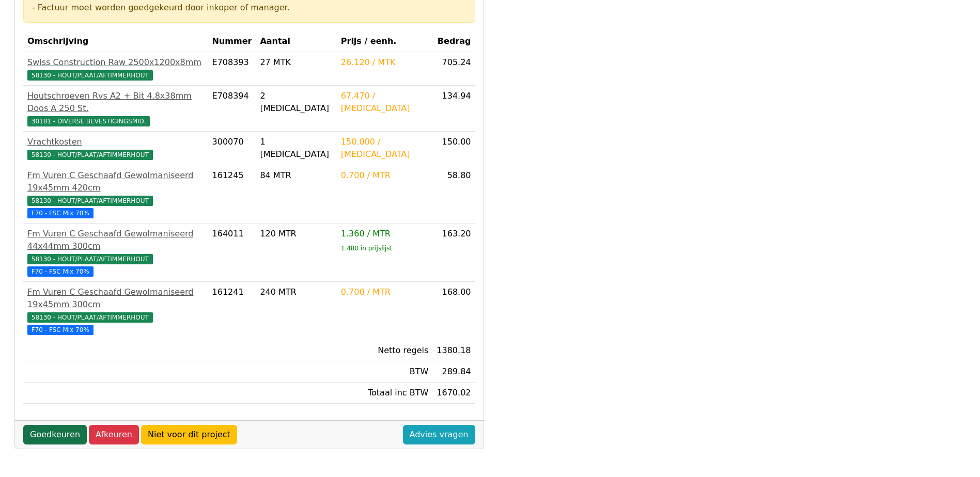 The image size is (980, 477). I want to click on div: Swiss Construction Raw 2500x1200x8mm, so click(116, 63).